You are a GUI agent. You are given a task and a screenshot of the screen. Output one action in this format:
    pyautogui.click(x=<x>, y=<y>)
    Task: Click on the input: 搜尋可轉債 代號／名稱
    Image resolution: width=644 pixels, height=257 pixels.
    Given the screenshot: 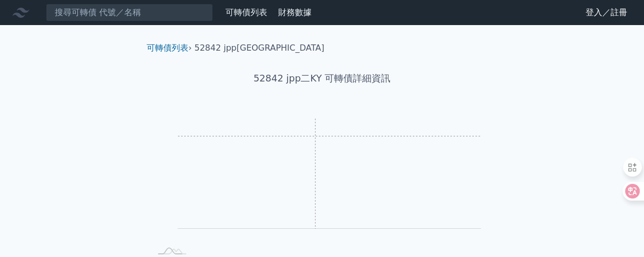 What is the action you would take?
    pyautogui.click(x=129, y=12)
    